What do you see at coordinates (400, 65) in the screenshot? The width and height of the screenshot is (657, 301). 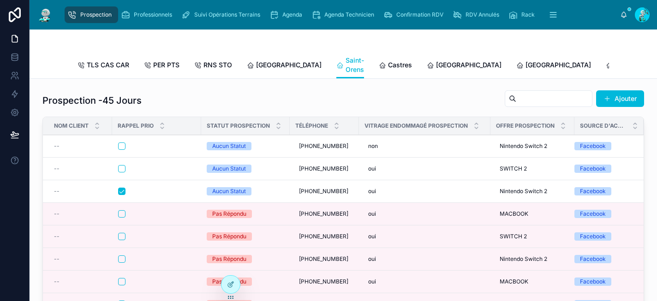 I see `span: Castres` at bounding box center [400, 65].